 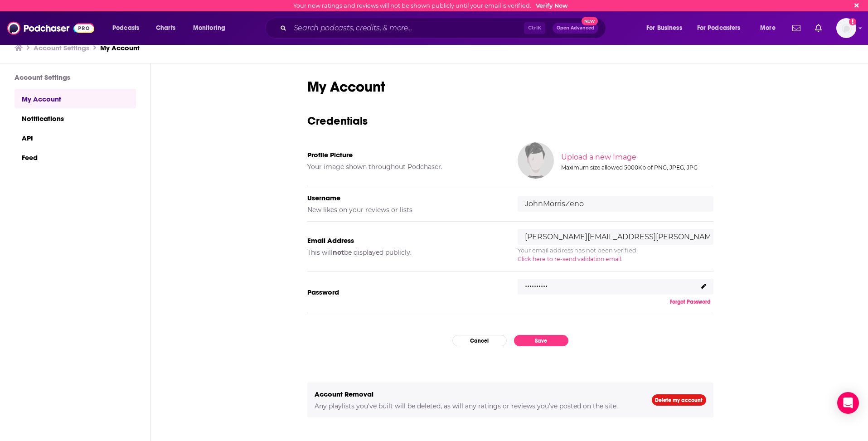 What do you see at coordinates (431, 5) in the screenshot?
I see `div: Your new ratings and reviews will not be shown publicly until your email is verified.` at bounding box center [431, 5].